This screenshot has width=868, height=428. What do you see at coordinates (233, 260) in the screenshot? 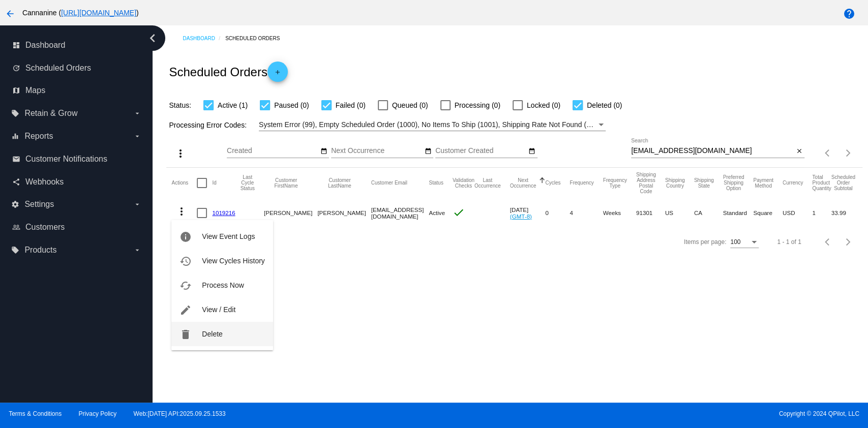
I see `span: View Cycles History` at bounding box center [233, 260].